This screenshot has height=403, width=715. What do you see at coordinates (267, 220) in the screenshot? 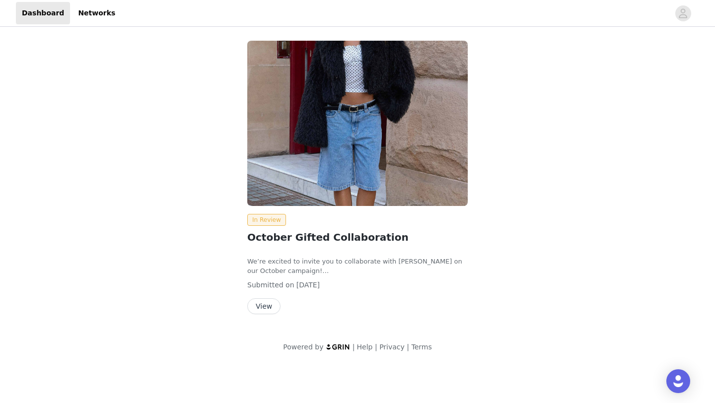
I see `span: In Review` at bounding box center [267, 220].